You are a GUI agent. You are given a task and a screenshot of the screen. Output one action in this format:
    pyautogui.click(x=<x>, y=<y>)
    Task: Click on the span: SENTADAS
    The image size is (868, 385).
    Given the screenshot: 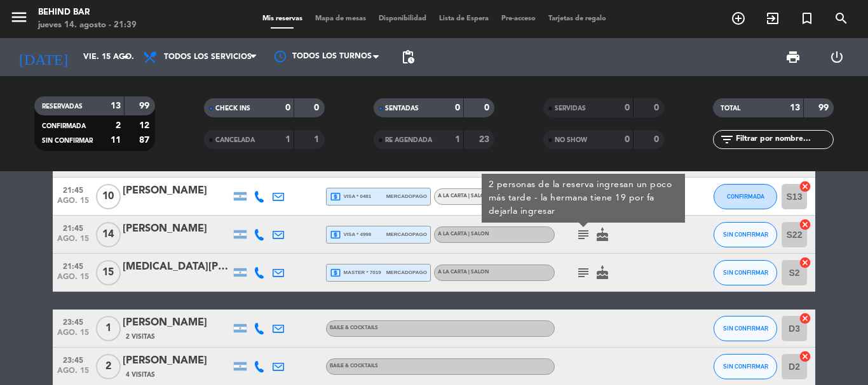 What is the action you would take?
    pyautogui.click(x=401, y=109)
    